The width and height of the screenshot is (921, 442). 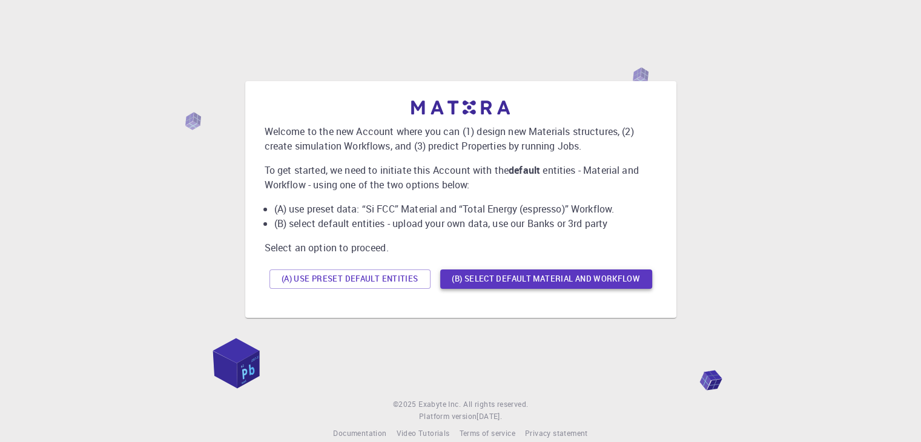 What do you see at coordinates (461, 139) in the screenshot?
I see `p: Welcome to the new Account where you can (1) design new Materials structures, (2) create simulati...` at bounding box center [461, 139].